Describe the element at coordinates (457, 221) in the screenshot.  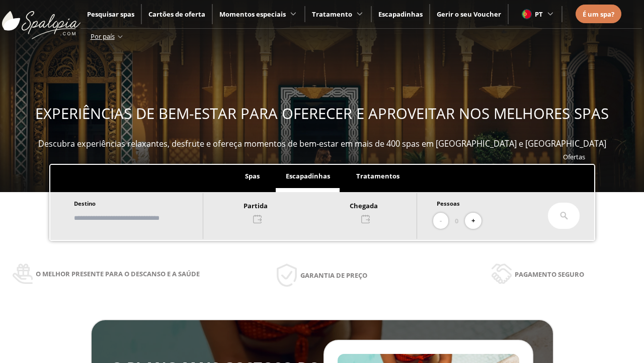
I see `span: 0` at that location.